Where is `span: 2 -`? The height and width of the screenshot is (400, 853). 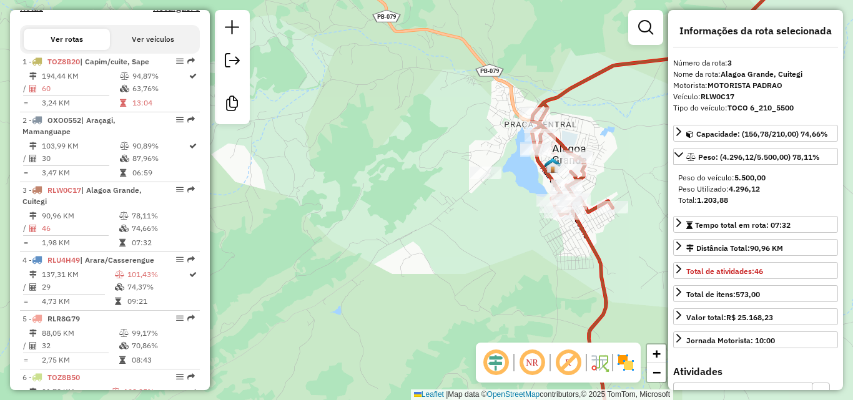 span: 2 - is located at coordinates (69, 125).